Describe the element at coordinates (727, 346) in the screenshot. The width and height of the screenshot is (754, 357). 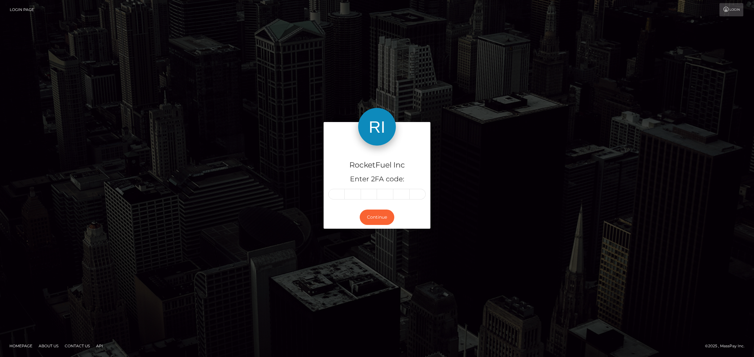
I see `div: © 2025 , MassPay Inc.` at that location.